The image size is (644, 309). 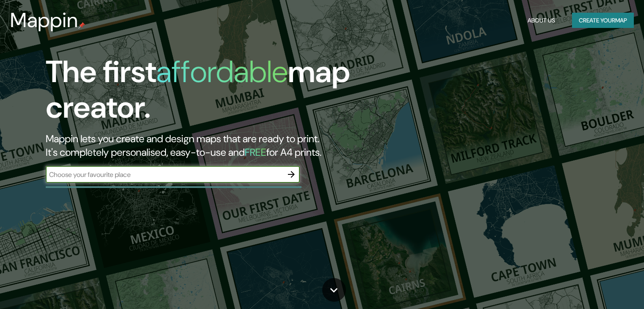 What do you see at coordinates (207, 146) in the screenshot?
I see `h2: Mappin lets you create and design maps that are ready to print. It's completely personalised, eas...` at bounding box center [207, 146].